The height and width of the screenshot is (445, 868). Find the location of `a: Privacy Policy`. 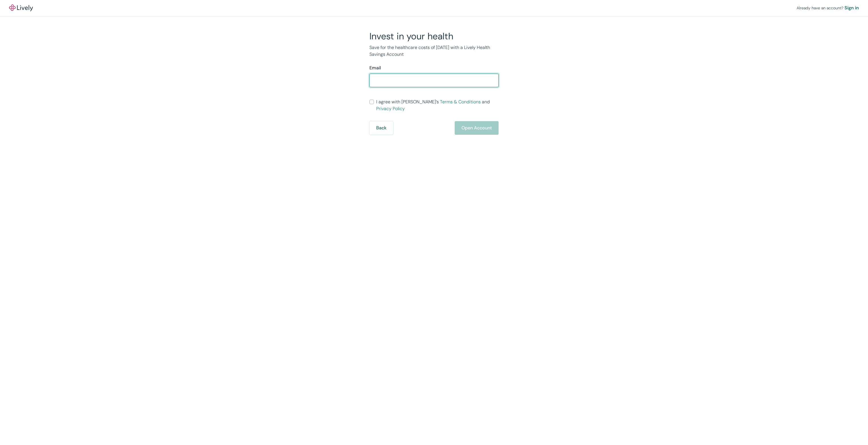

a: Privacy Policy is located at coordinates (390, 108).